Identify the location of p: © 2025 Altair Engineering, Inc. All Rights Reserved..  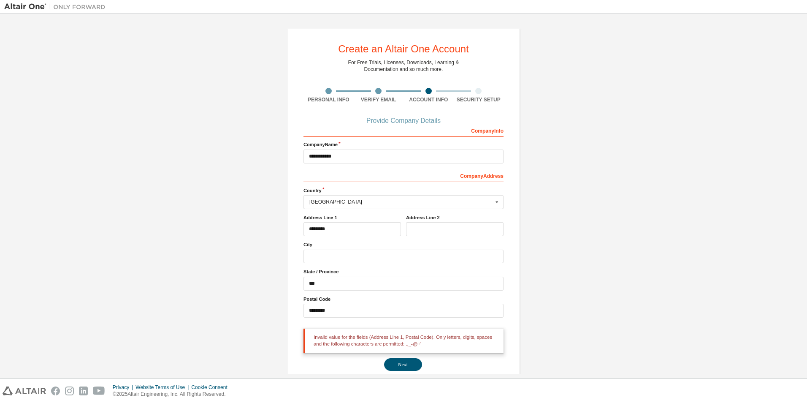
(173, 394).